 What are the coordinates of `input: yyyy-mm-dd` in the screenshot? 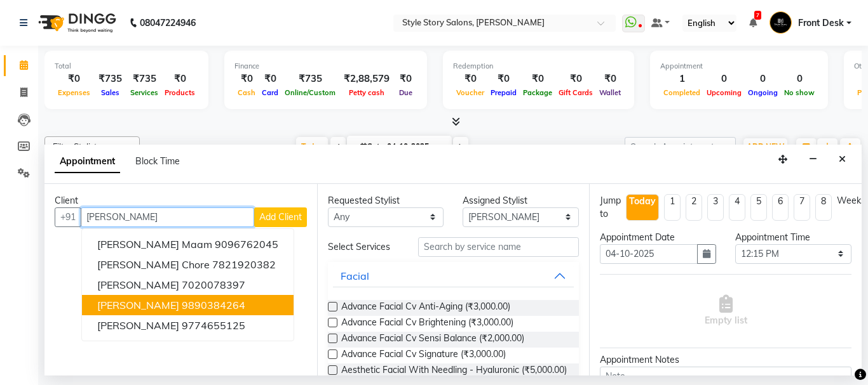 It's located at (648, 254).